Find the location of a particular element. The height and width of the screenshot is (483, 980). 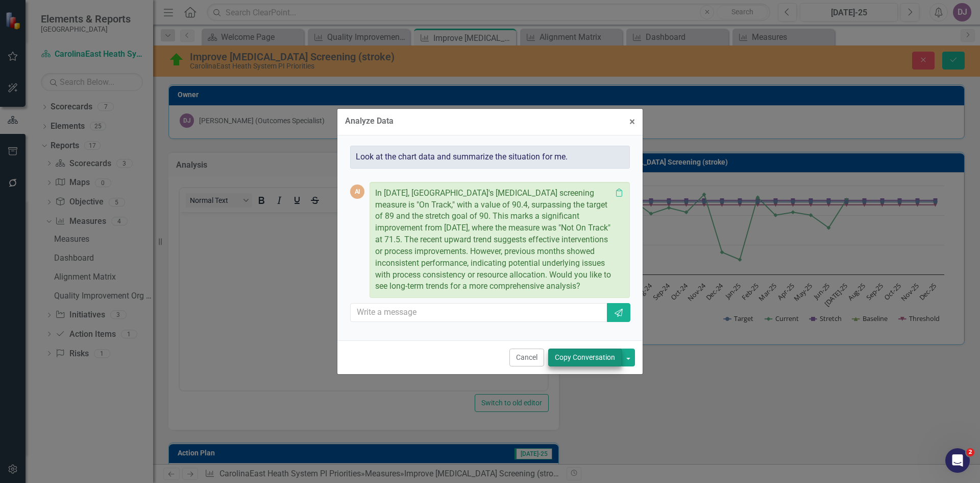

div: AI is located at coordinates (358, 191).